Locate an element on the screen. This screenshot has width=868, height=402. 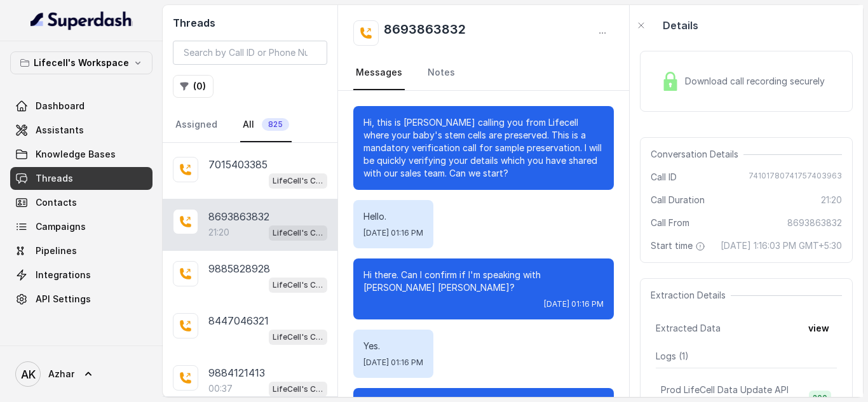
a: Integrations is located at coordinates (81, 275).